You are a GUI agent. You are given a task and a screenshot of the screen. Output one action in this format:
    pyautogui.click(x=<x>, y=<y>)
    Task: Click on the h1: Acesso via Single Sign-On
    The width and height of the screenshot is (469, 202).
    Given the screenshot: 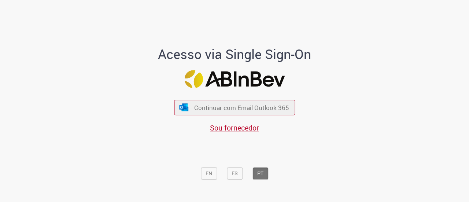 What is the action you would take?
    pyautogui.click(x=234, y=54)
    